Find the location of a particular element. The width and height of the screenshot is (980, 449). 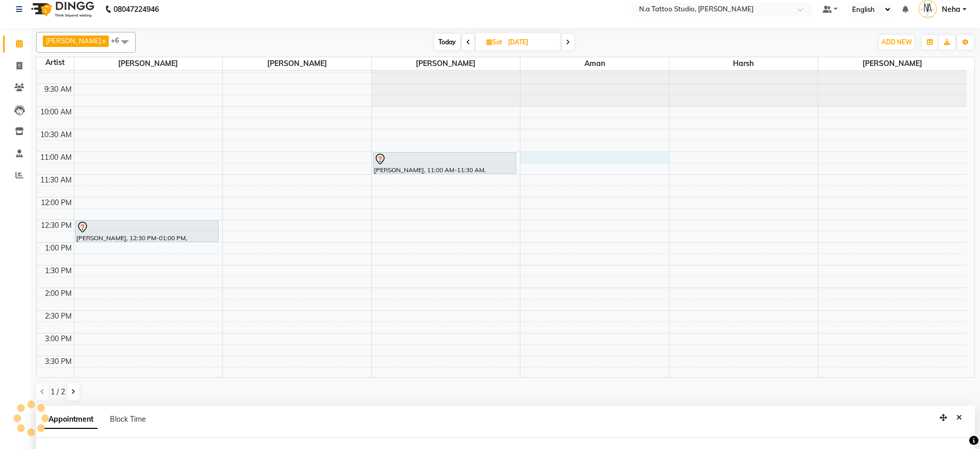

div: 10:30 AM is located at coordinates (55, 134).